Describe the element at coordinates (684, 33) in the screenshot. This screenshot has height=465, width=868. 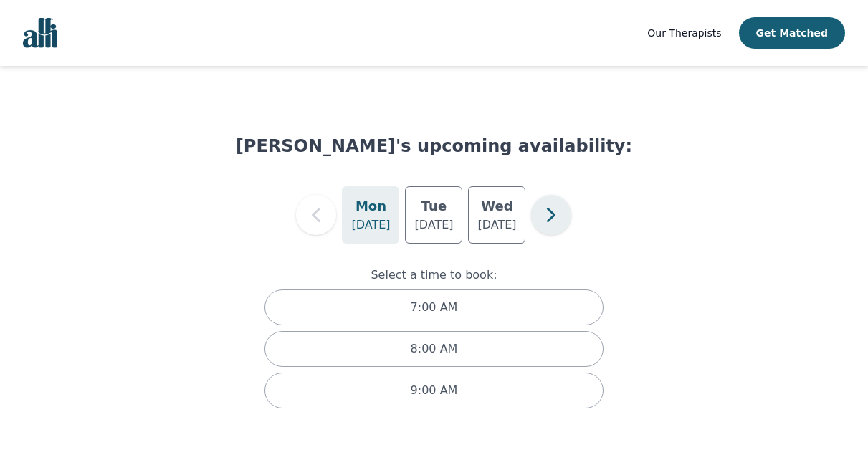
I see `a: Our Therapists` at that location.